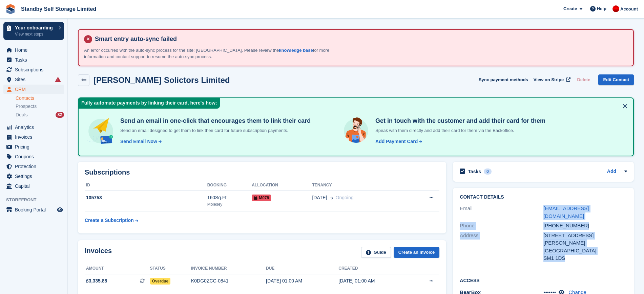  What do you see at coordinates (35, 127) in the screenshot?
I see `span: Analytics` at bounding box center [35, 127].